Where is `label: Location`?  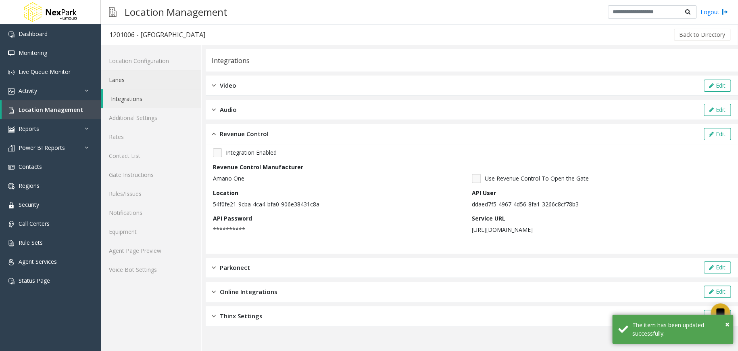
label: Location is located at coordinates (226, 192).